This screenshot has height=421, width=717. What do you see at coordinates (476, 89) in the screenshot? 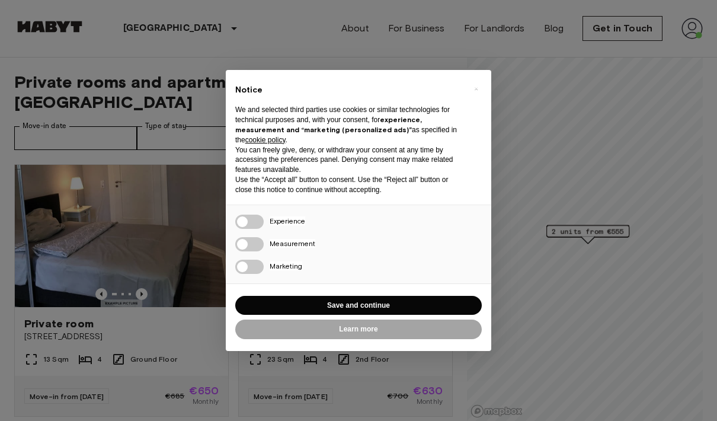
I see `button: Close this notice` at bounding box center [476, 89].